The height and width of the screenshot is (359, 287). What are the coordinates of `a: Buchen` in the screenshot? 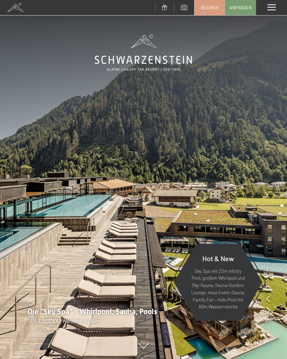 It's located at (210, 8).